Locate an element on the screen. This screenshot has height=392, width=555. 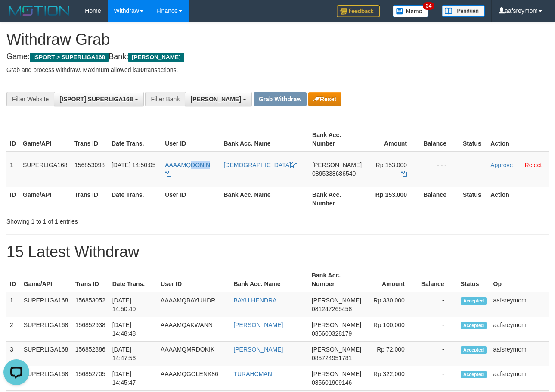
th: Rp 153.000 is located at coordinates (393, 198).